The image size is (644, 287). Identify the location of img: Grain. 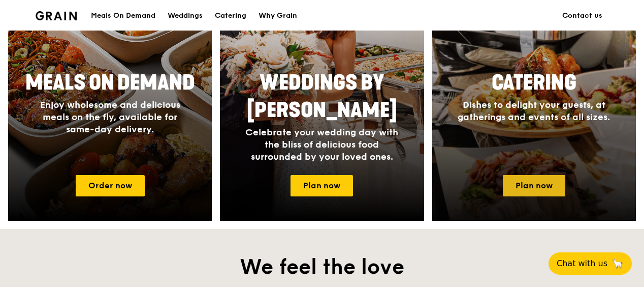
(56, 16).